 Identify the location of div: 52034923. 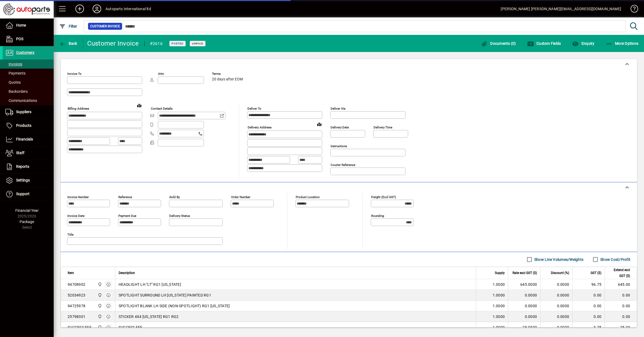
(77, 295).